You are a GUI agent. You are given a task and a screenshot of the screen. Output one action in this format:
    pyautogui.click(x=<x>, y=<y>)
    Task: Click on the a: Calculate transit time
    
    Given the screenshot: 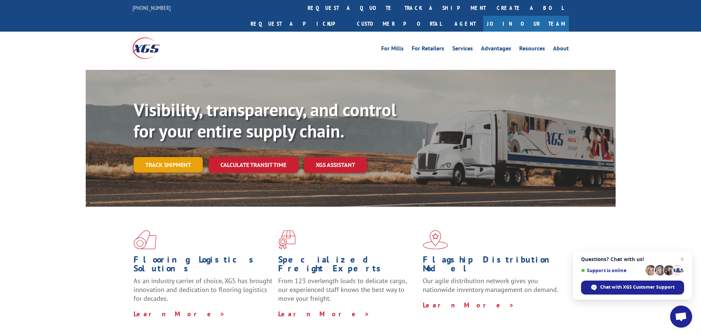 What is the action you would take?
    pyautogui.click(x=253, y=165)
    